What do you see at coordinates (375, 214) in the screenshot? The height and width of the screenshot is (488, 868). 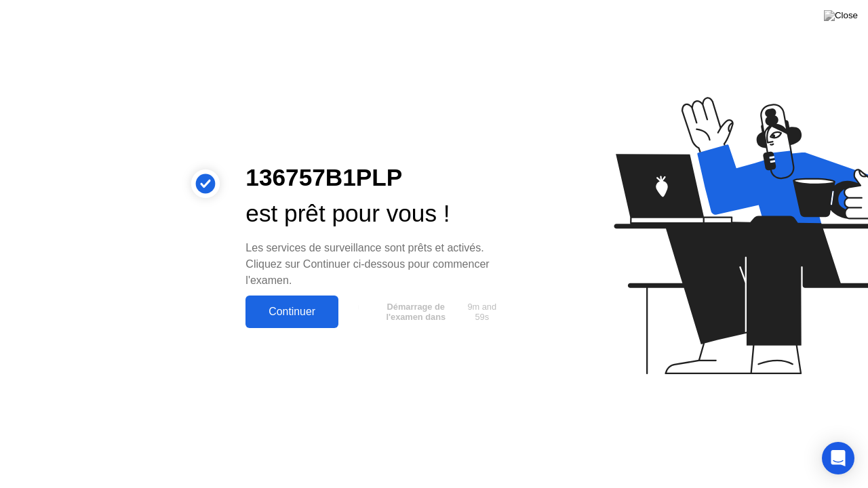 I see `div: est prêt pour vous !` at bounding box center [375, 214].